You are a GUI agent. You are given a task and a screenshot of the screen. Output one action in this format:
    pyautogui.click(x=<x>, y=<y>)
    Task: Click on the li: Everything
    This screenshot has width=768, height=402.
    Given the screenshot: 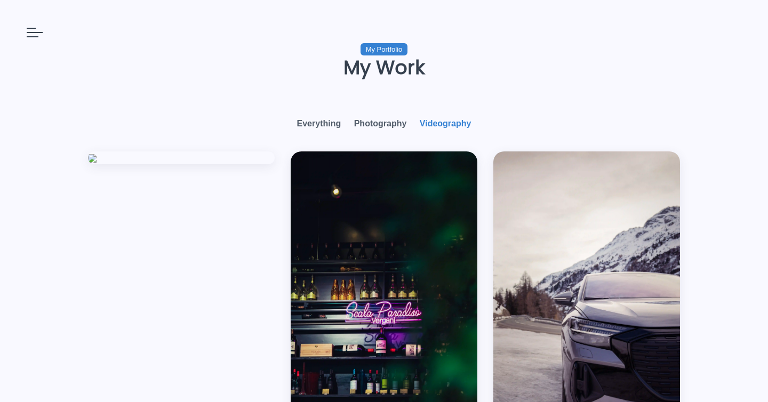 What is the action you would take?
    pyautogui.click(x=319, y=124)
    